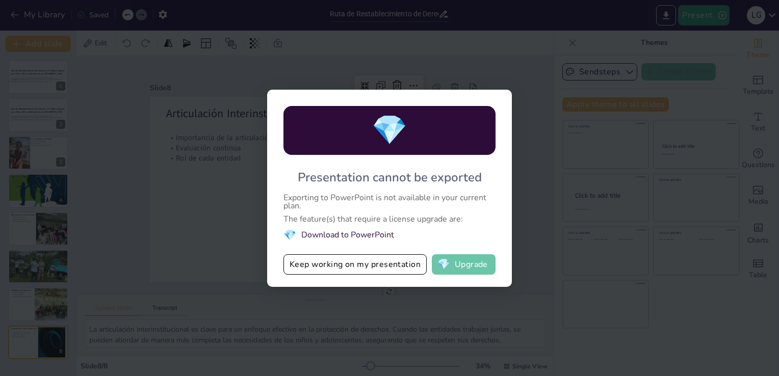  Describe the element at coordinates (390, 202) in the screenshot. I see `div: Exporting to PowerPoint is not available in your current plan.` at that location.